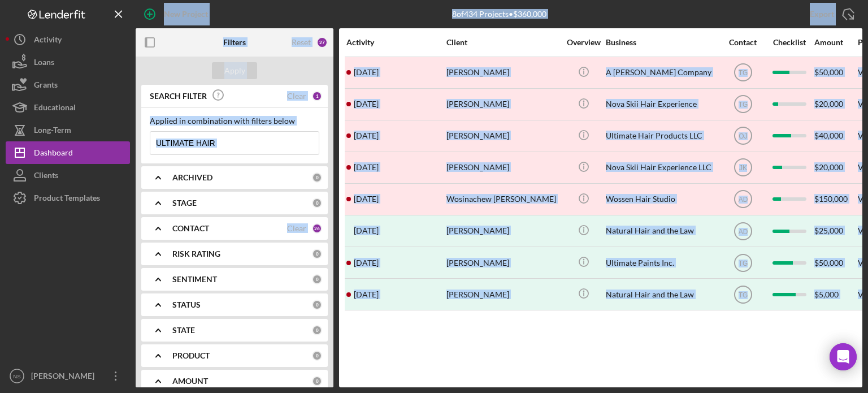  What do you see at coordinates (68, 153) in the screenshot?
I see `button: Dashboard` at bounding box center [68, 153].